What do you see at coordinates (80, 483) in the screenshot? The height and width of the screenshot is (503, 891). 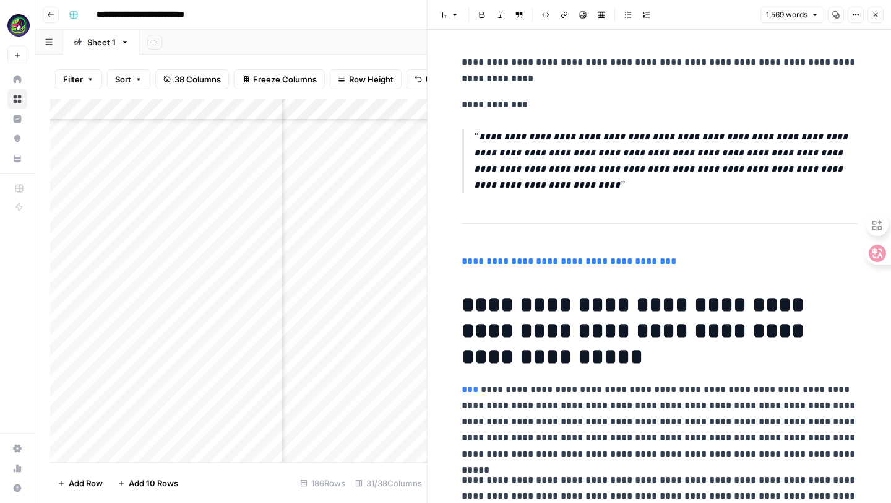 I see `button: Add Row` at bounding box center [80, 483].